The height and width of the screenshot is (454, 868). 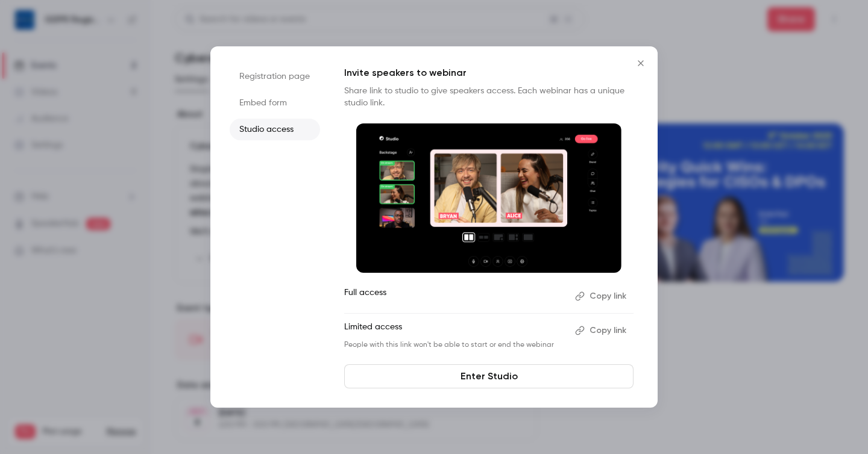 What do you see at coordinates (489, 198) in the screenshot?
I see `img: Invite speakers to webinar` at bounding box center [489, 198].